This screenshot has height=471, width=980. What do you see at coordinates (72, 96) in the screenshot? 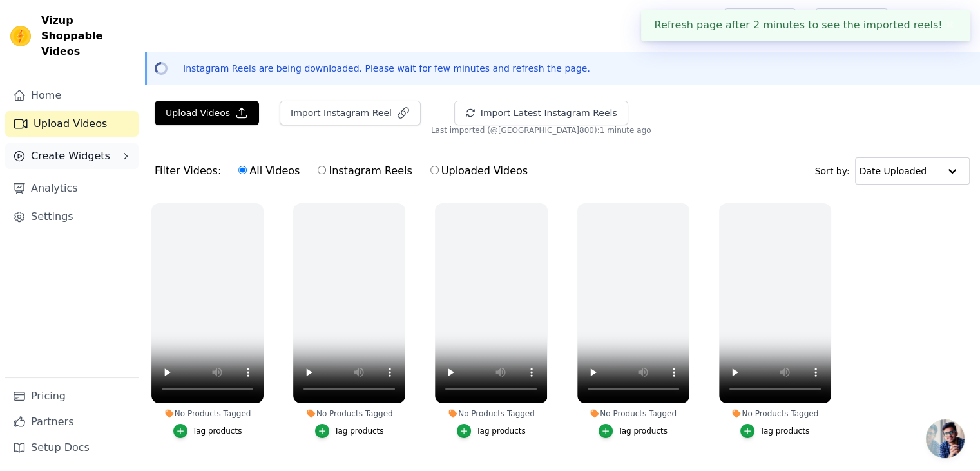
I see `a: Home` at bounding box center [72, 96].